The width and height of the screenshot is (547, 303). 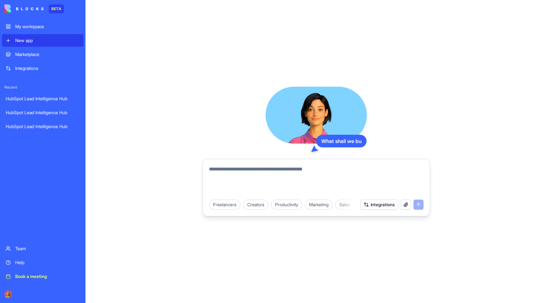 I want to click on div: Marketplace, so click(x=47, y=54).